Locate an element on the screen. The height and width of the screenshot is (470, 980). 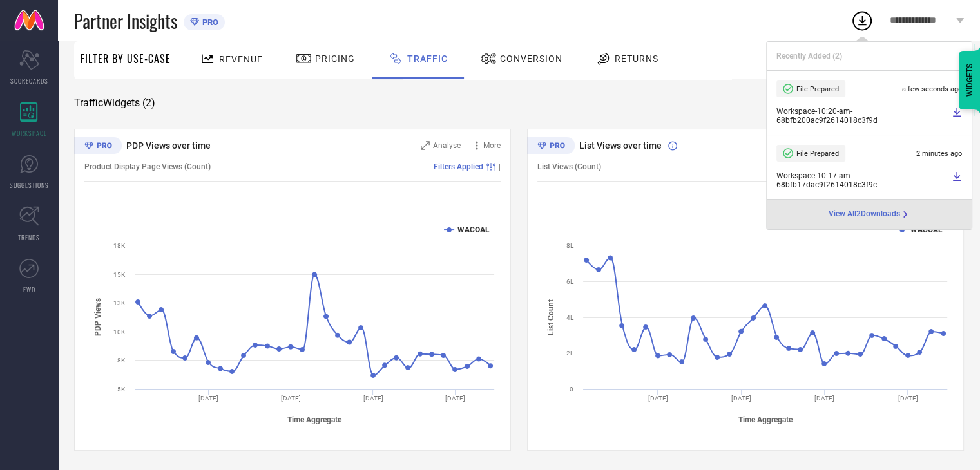
span: Recently Added ( 2 ) is located at coordinates (809, 56).